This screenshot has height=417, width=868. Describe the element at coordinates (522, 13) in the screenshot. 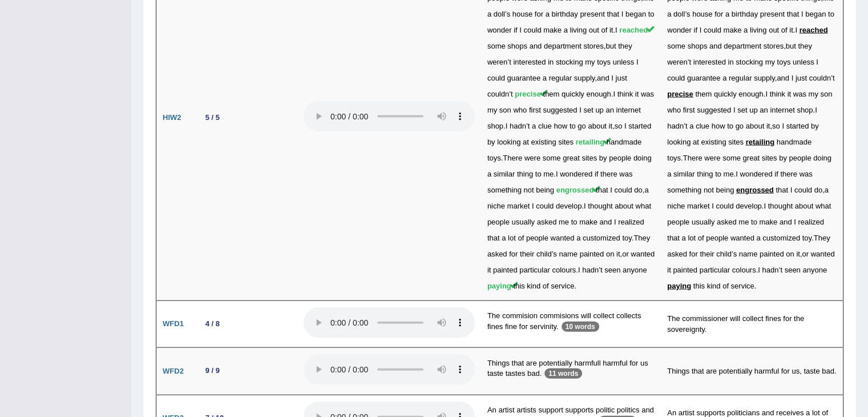

I see `span: house` at that location.